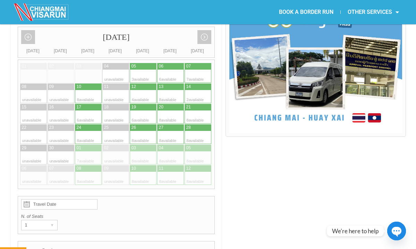 The image size is (416, 249). Describe the element at coordinates (188, 87) in the screenshot. I see `div: 14` at that location.